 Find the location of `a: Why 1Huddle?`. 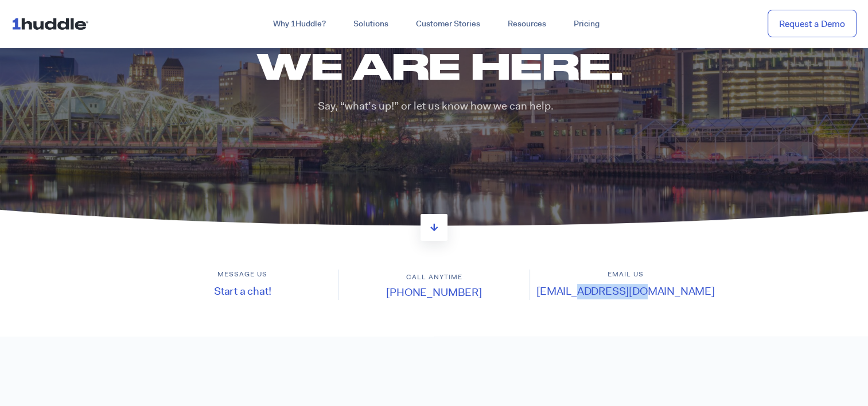

a: Why 1Huddle? is located at coordinates (299, 24).